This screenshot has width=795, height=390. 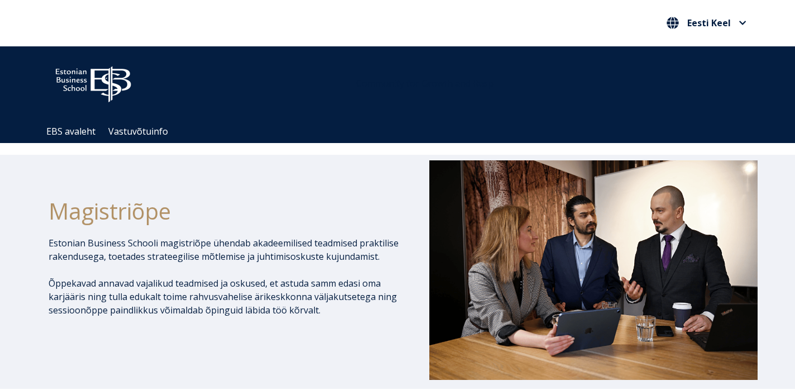 What do you see at coordinates (224, 250) in the screenshot?
I see `p: Estonian Business Schooli magistriõpe ühendab akadeemilised teadmised praktilise rakendusega, toe...` at bounding box center [224, 250].